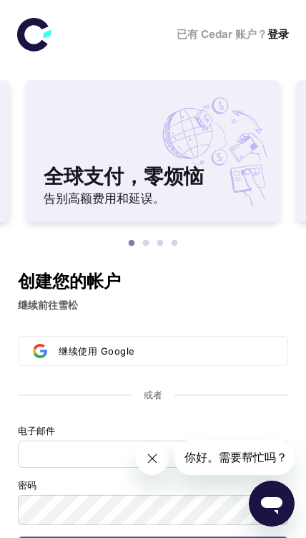 The image size is (306, 538). I want to click on button: 使用 Google 登录继续使用 Google, so click(153, 351).